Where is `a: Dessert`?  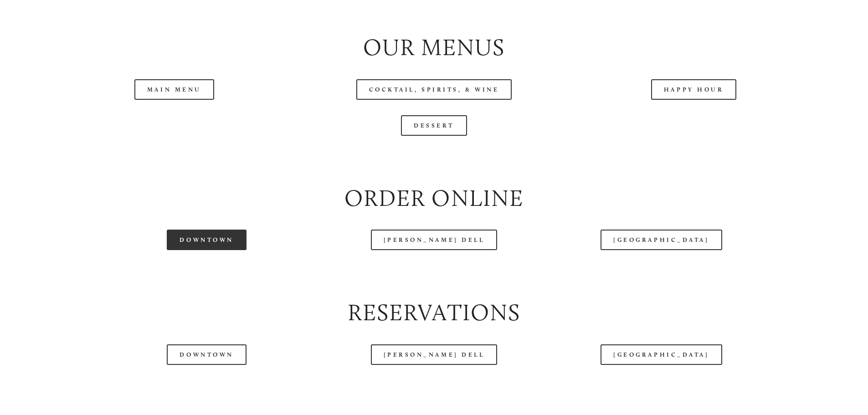 a: Dessert is located at coordinates (434, 125).